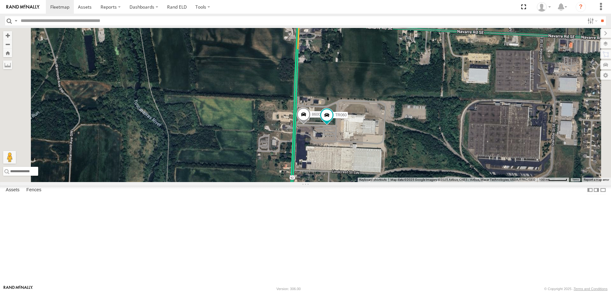 The width and height of the screenshot is (611, 292). I want to click on label: Assets, so click(12, 190).